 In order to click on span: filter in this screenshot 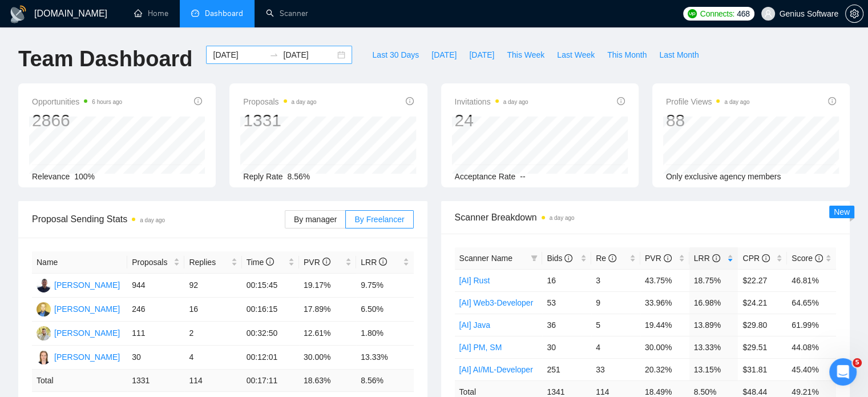, I will do `click(534, 258)`.